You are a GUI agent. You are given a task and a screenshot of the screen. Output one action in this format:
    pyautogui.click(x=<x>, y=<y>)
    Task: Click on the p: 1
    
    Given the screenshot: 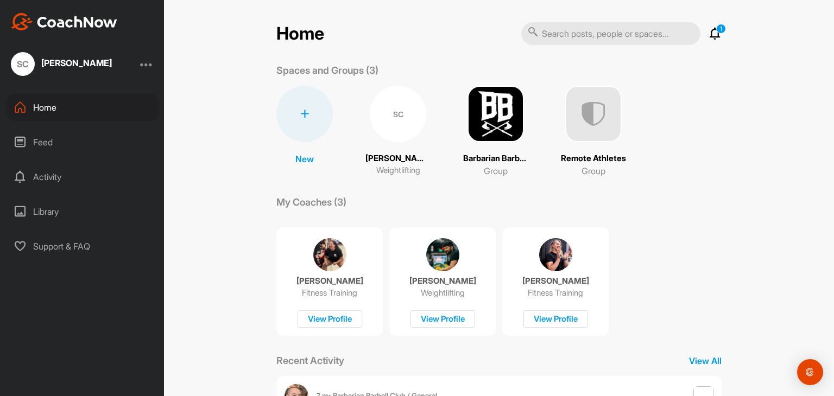 What is the action you would take?
    pyautogui.click(x=721, y=29)
    